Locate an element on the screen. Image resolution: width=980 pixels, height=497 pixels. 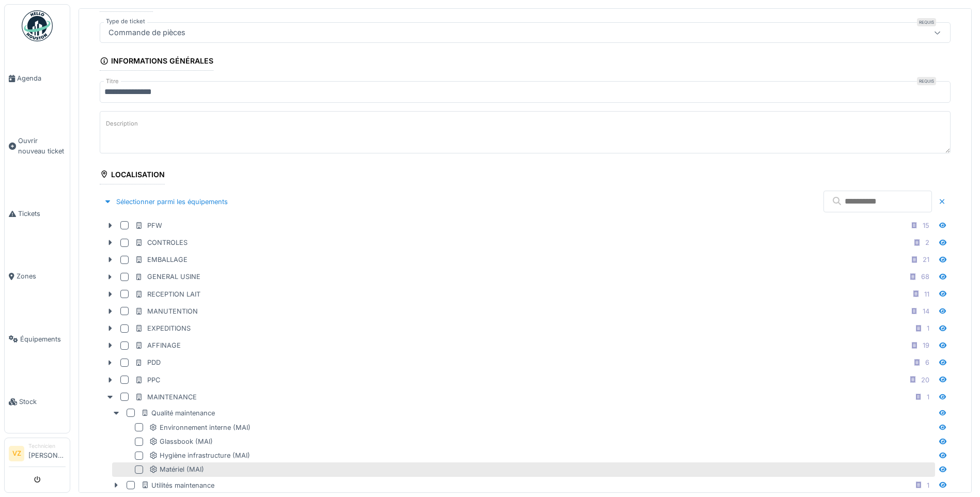
div: Matériel (MAI) is located at coordinates (177, 469).